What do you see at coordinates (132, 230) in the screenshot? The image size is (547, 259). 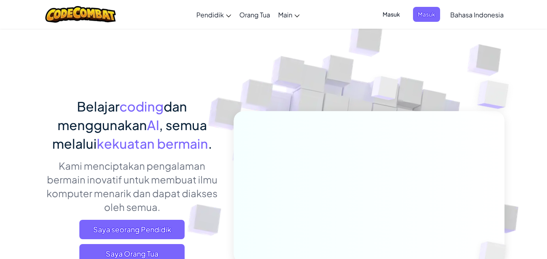 I see `a: Saya seorang Pendidik` at bounding box center [132, 230].